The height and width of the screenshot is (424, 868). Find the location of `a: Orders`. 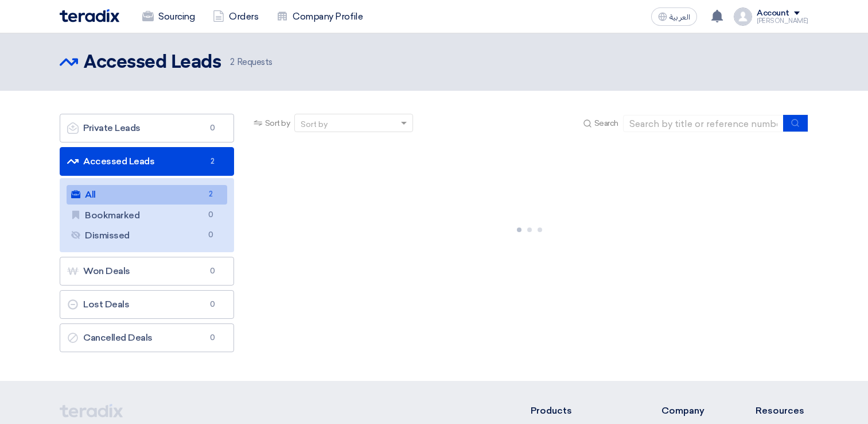

a: Orders is located at coordinates (236, 17).